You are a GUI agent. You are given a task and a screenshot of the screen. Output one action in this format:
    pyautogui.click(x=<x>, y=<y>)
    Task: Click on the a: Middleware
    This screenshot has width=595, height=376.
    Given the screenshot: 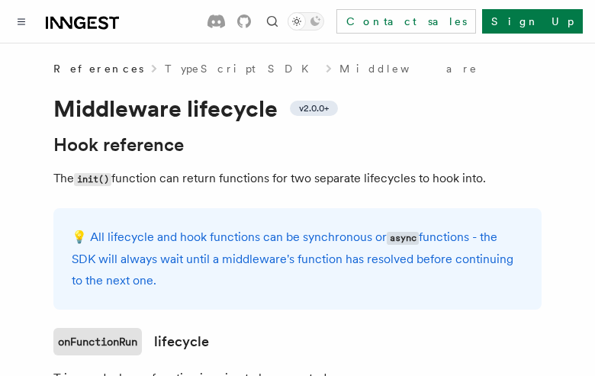 What is the action you would take?
    pyautogui.click(x=409, y=69)
    